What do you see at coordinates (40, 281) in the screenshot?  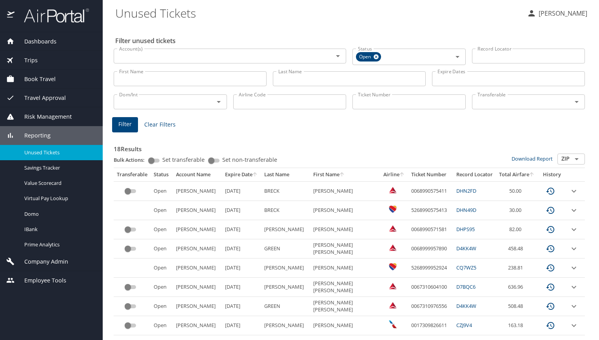 I see `span: Employee Tools` at bounding box center [40, 281].